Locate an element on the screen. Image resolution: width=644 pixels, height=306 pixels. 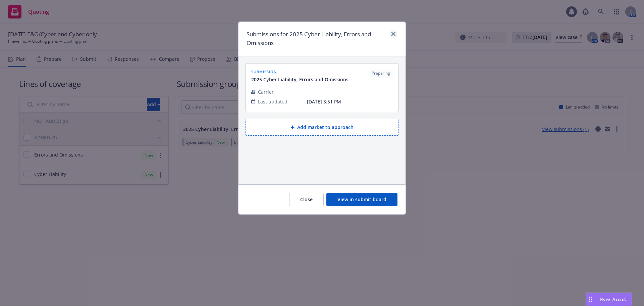
span: Last updated is located at coordinates (273, 102).